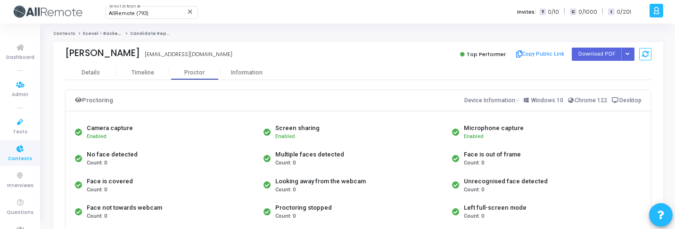 Image resolution: width=675 pixels, height=229 pixels. What do you see at coordinates (20, 212) in the screenshot?
I see `span: Questions` at bounding box center [20, 212].